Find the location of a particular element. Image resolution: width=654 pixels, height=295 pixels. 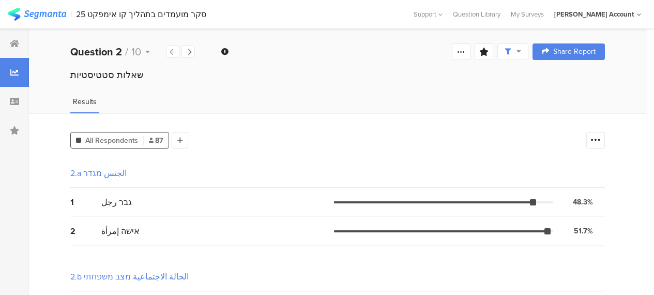

b: Question 2 is located at coordinates (96, 52).